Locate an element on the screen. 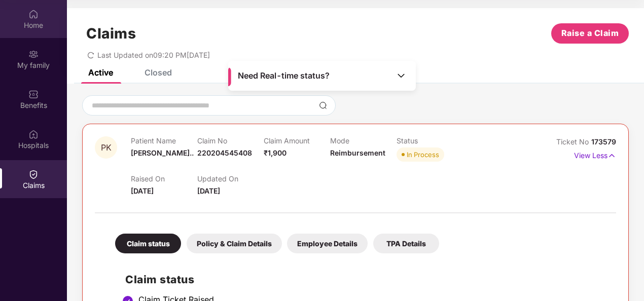 The image size is (644, 301). p: Mode is located at coordinates (363, 140).